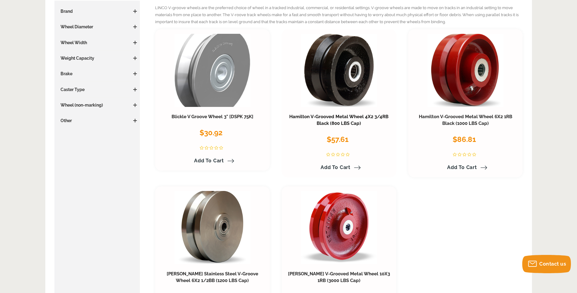  Describe the element at coordinates (212, 117) in the screenshot. I see `a: Blickle V Groove Wheel 3" [DSPK 75K]` at that location.